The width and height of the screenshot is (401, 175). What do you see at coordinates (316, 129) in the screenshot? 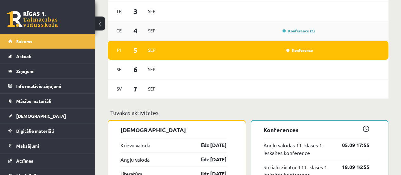
I see `p: Konferences` at bounding box center [316, 129].